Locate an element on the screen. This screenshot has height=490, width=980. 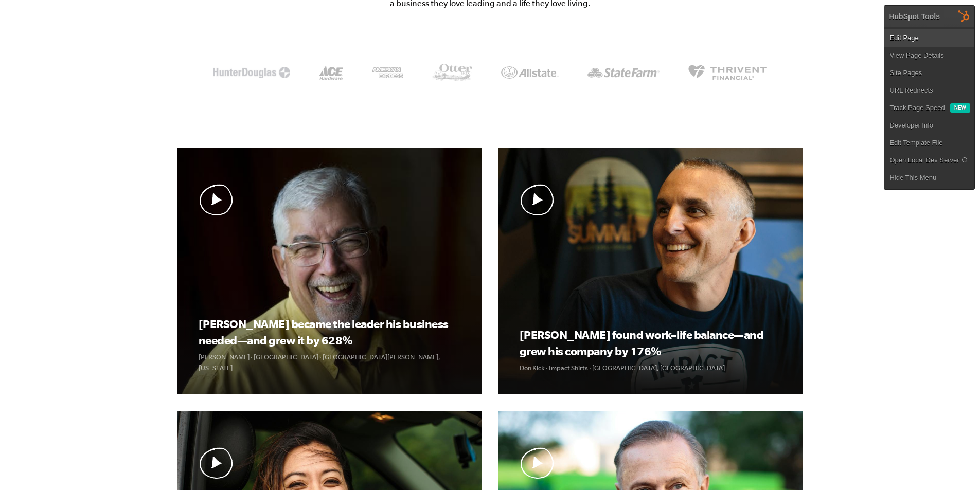
div: Chat Widget is located at coordinates (865, 453).